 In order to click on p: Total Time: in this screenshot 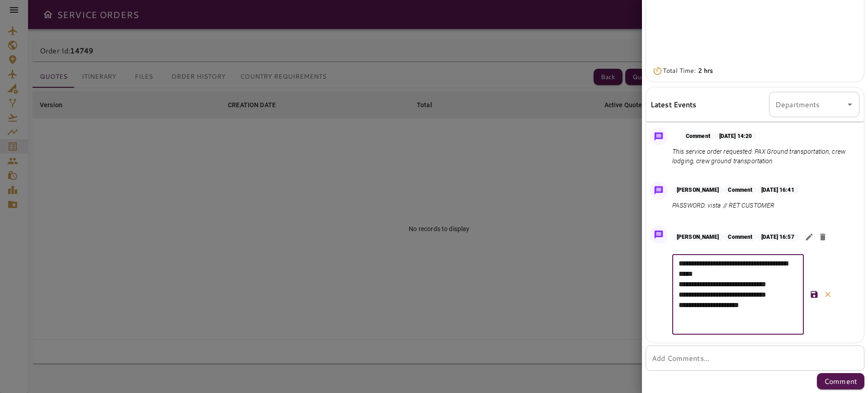, I will do `click(688, 71)`.